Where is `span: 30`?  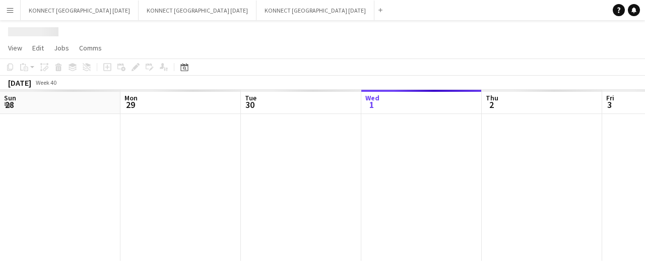 span: 30 is located at coordinates (250, 104).